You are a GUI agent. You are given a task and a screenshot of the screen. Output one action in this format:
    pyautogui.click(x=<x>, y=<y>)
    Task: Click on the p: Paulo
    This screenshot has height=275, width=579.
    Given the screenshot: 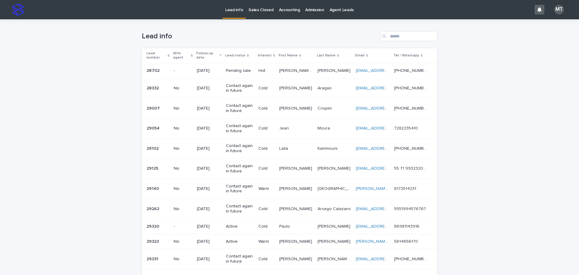 What is the action you would take?
    pyautogui.click(x=285, y=226)
    